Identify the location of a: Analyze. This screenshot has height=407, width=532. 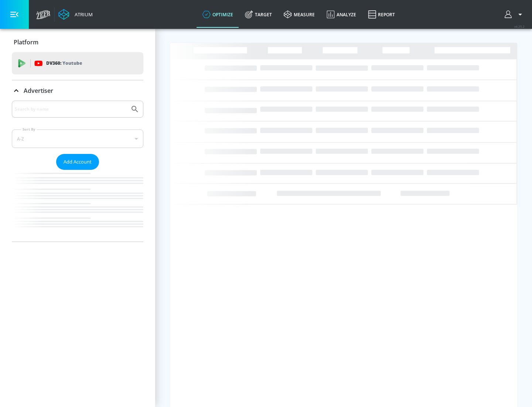
(341, 14).